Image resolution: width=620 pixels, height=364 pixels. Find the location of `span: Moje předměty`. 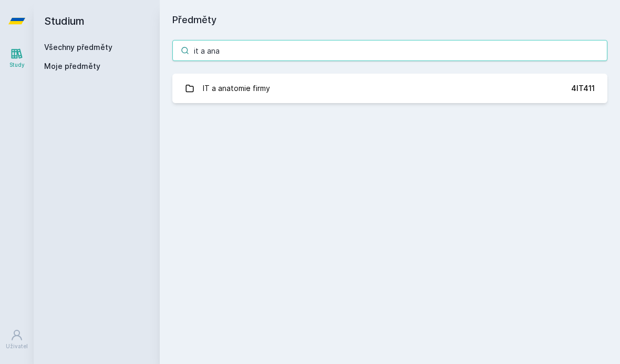

span: Moje předměty is located at coordinates (72, 66).